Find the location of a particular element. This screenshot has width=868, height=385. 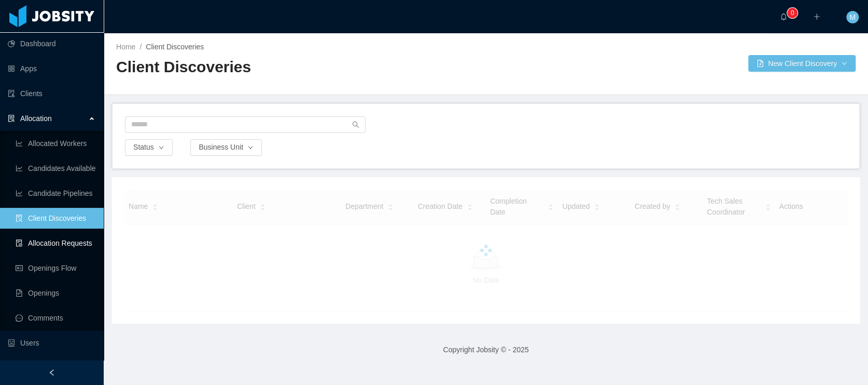

a: icon: messageComments is located at coordinates (56, 318).